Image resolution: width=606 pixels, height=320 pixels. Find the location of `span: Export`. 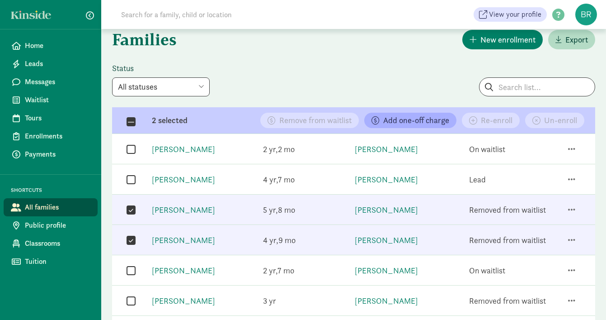

span: Export is located at coordinates (577, 39).